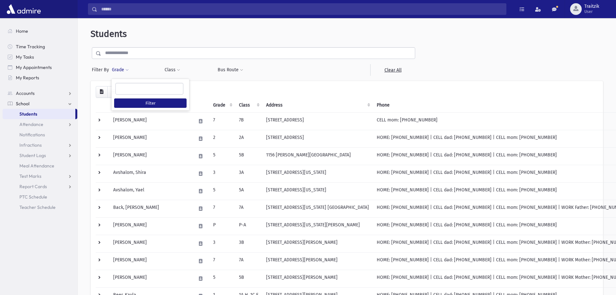 The height and width of the screenshot is (295, 616). What do you see at coordinates (249, 191) in the screenshot?
I see `td: 5A` at bounding box center [249, 191].